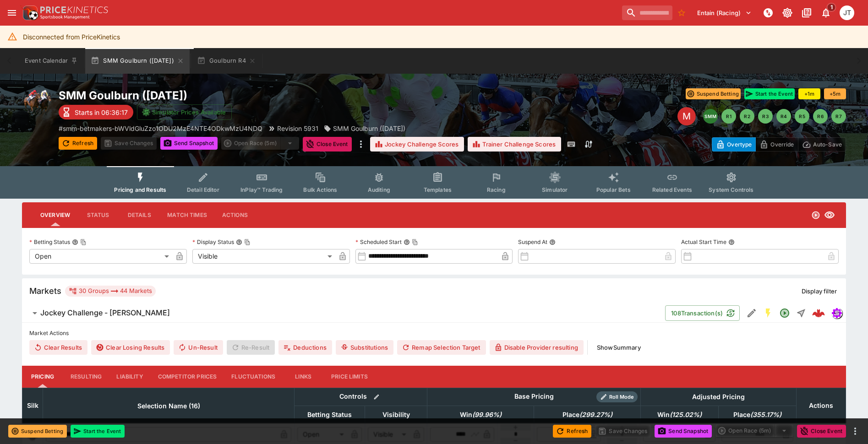 This screenshot has height=444, width=868. I want to click on button: Override, so click(777, 144).